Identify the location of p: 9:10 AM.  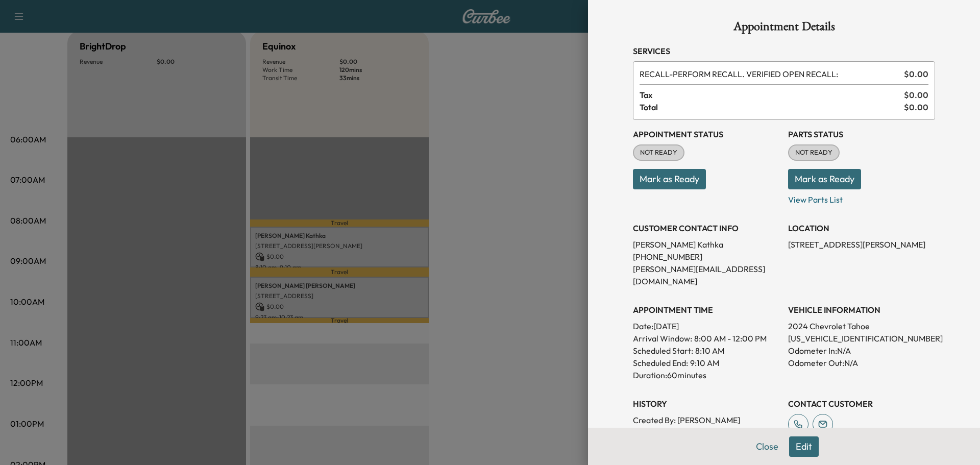
(705, 363).